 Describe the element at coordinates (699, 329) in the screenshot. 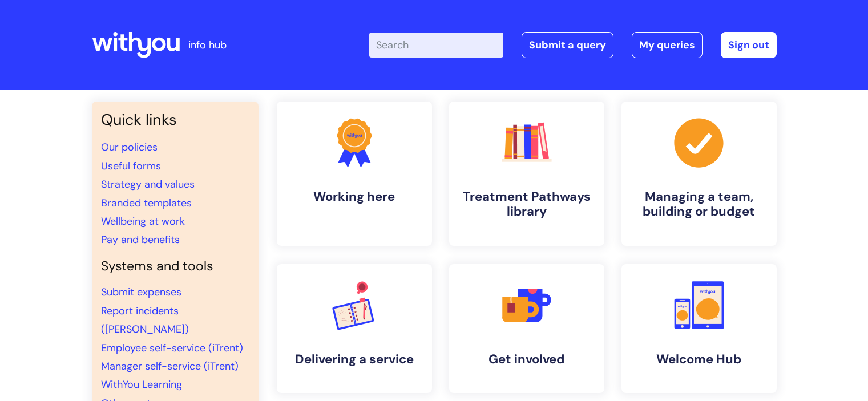

I see `a: Welcome Hub` at that location.